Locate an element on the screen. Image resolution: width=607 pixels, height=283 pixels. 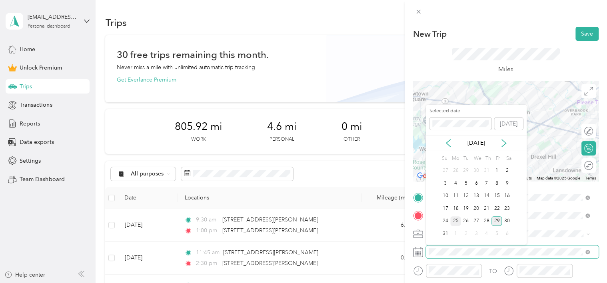
div: 11 is located at coordinates (455, 196).